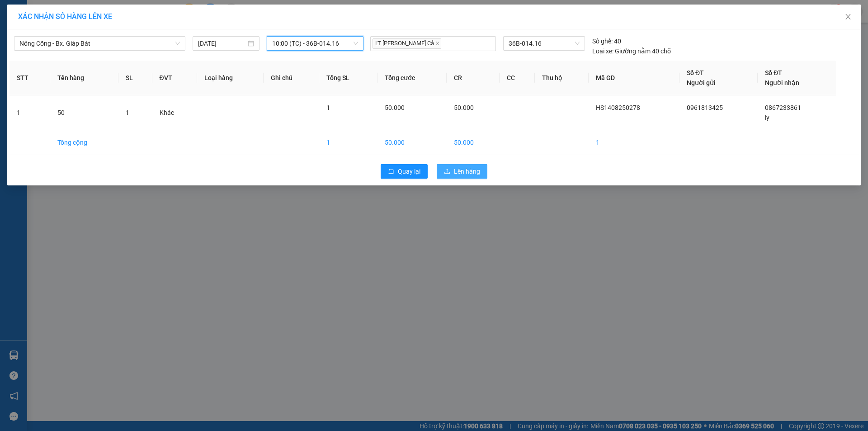 This screenshot has width=868, height=431. What do you see at coordinates (473, 78) in the screenshot?
I see `th: CR` at bounding box center [473, 78].